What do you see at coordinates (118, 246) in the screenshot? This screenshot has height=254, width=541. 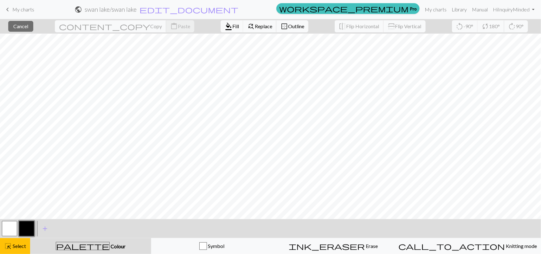 I see `span: Colour` at bounding box center [118, 246].